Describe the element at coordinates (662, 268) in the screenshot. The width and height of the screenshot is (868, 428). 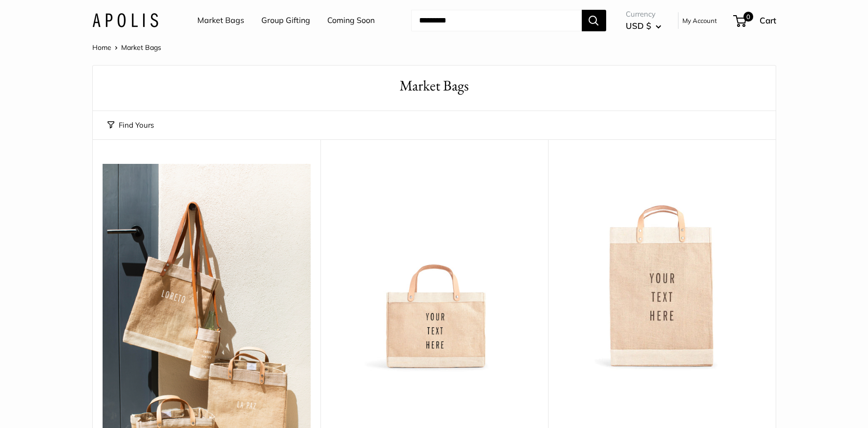
I see `a: Market Bag in NaturalMarket Bag in Natural` at that location.